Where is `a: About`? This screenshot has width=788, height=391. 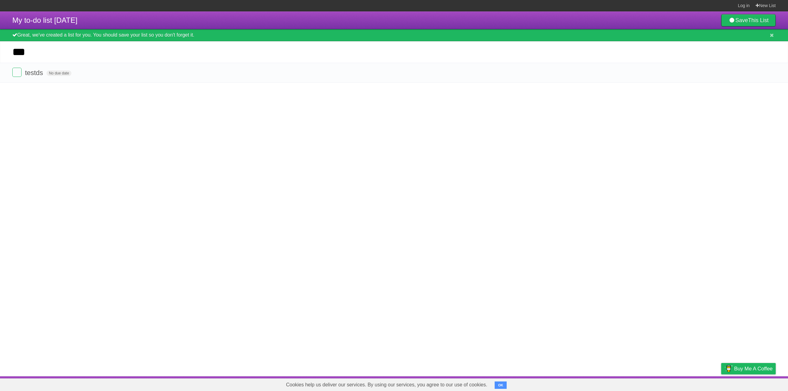 a: About is located at coordinates (645, 384).